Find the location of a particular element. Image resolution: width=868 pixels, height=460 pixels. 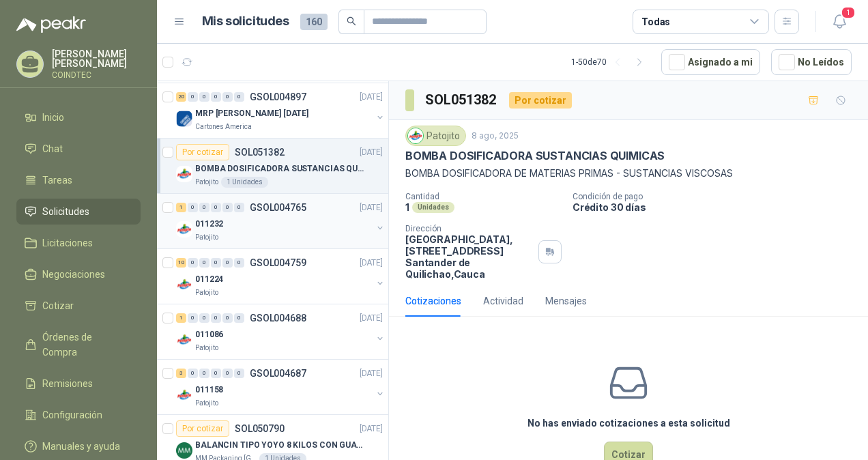

div: Cotizaciones is located at coordinates (433, 301).